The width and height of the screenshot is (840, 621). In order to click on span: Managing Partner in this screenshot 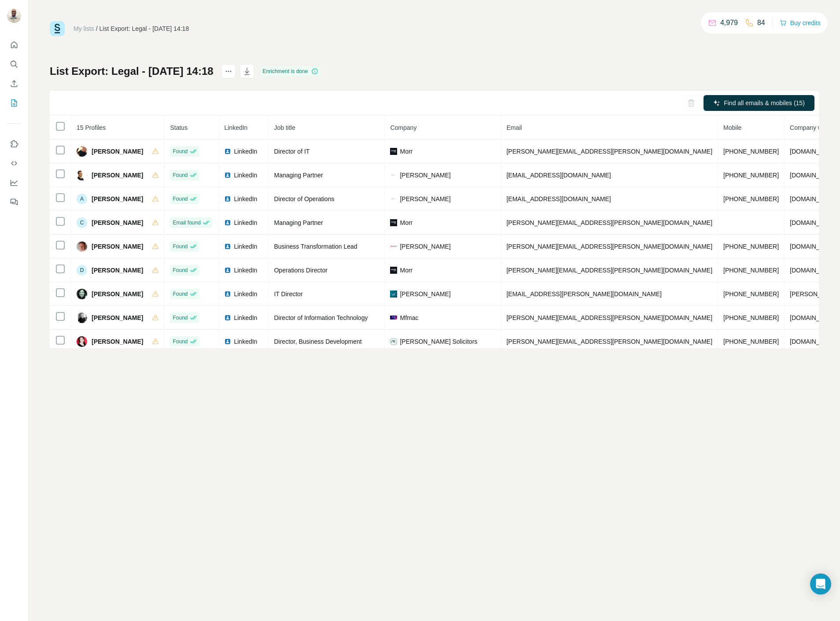, I will do `click(298, 175)`.